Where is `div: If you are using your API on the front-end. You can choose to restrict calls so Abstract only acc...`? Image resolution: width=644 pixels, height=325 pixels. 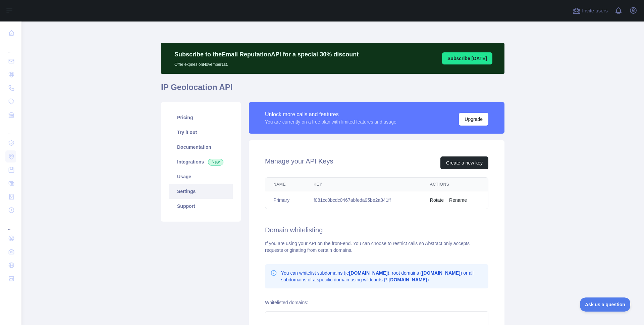 div: If you are using your API on the front-end. You can choose to restrict calls so Abstract only acc... is located at coordinates (377, 247).